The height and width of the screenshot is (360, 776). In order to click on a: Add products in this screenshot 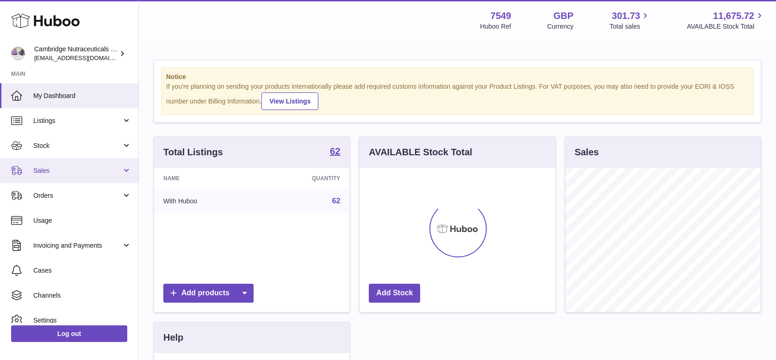, I will do `click(208, 293)`.